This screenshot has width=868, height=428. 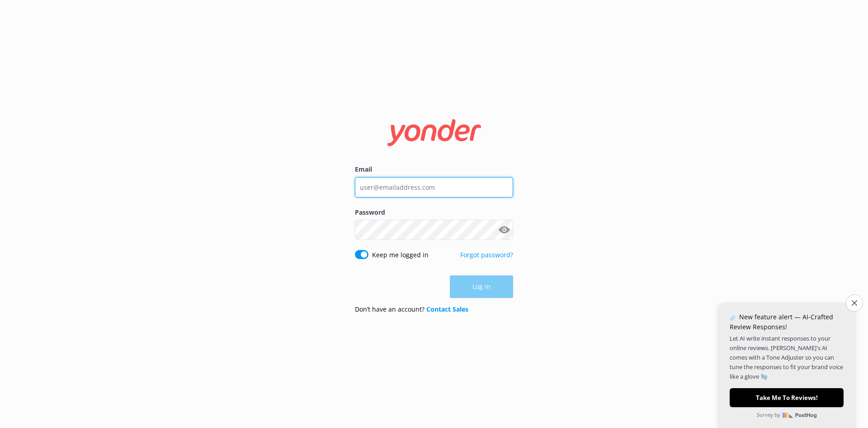 What do you see at coordinates (434, 187) in the screenshot?
I see `input: user@emailaddress.com` at bounding box center [434, 187].